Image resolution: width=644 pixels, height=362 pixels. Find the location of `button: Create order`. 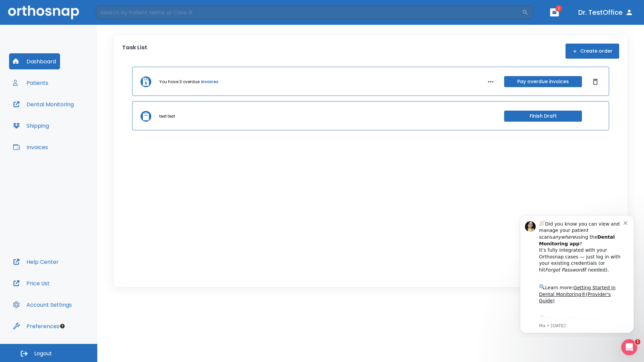

button: Create order is located at coordinates (592, 51).